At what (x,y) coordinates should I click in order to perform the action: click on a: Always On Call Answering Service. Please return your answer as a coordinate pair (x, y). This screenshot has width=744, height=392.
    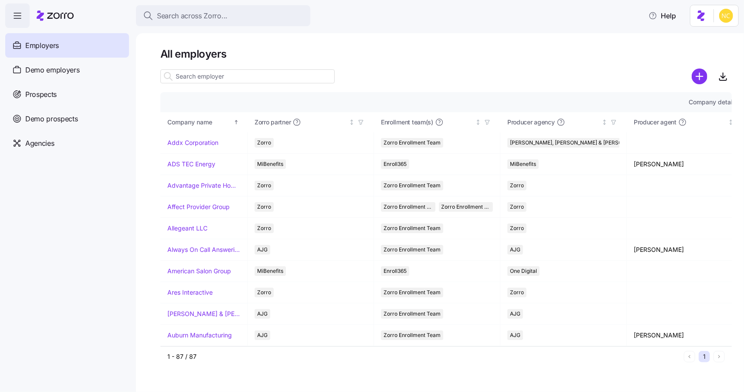
    Looking at the image, I should click on (204, 249).